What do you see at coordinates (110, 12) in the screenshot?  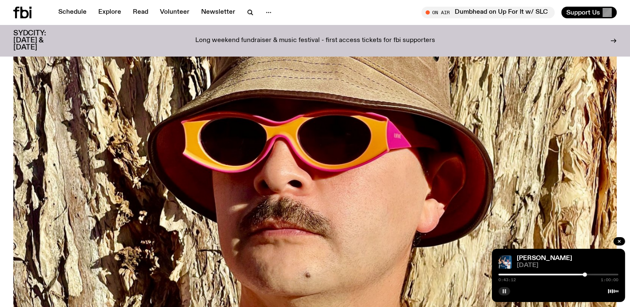 I see `a: Explore` at bounding box center [110, 12].